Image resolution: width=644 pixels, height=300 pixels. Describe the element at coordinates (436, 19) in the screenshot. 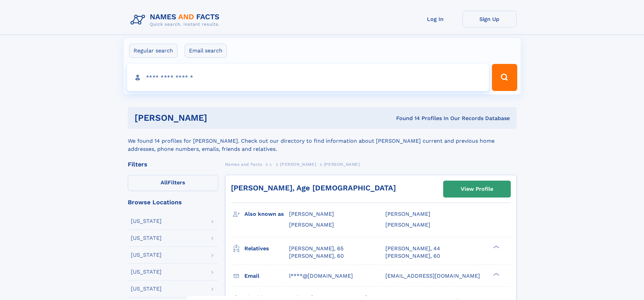

I see `a: Log In` at that location.